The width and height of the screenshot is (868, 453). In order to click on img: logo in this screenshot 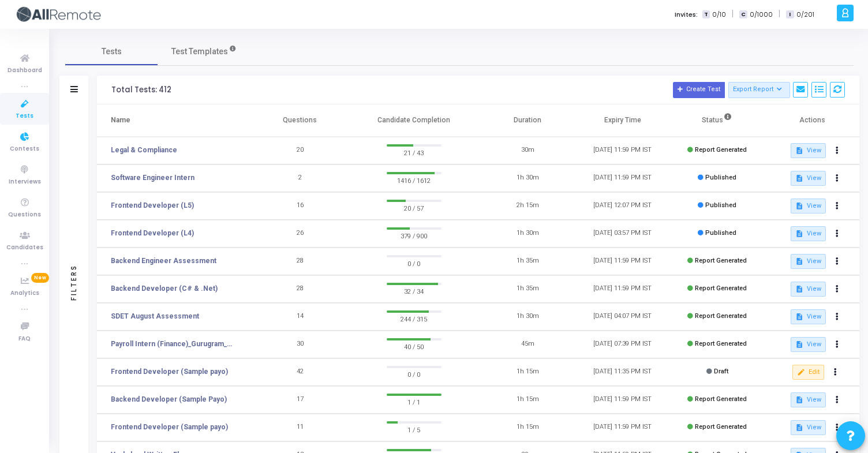, I will do `click(58, 14)`.